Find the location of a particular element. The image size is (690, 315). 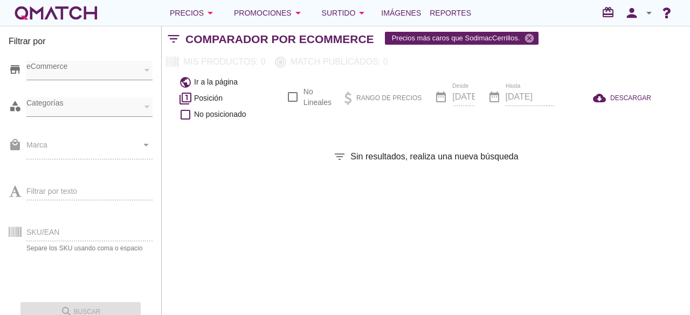

h3: Filtrar por is located at coordinates (80, 44).